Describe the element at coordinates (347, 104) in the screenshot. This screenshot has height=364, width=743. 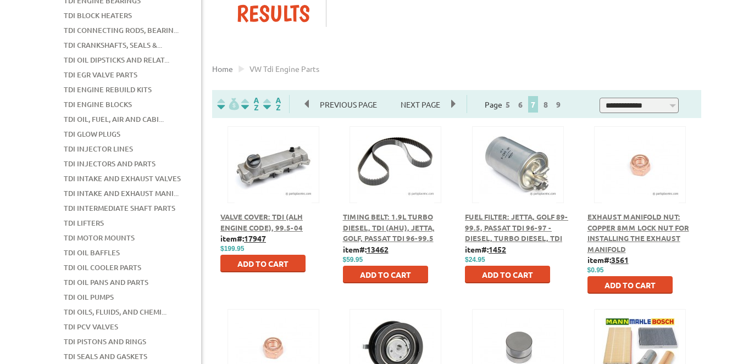
I see `a: Previous Page` at that location.